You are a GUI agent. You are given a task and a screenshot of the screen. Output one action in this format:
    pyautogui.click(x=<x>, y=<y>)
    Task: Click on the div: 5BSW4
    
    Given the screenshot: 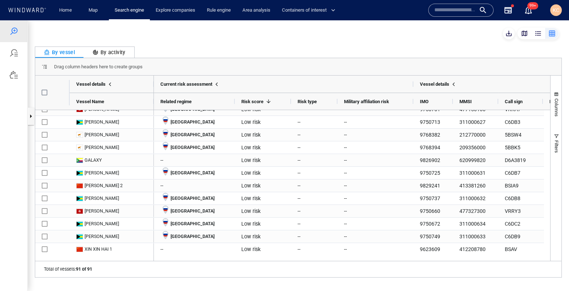 What is the action you would take?
    pyautogui.click(x=520, y=114)
    